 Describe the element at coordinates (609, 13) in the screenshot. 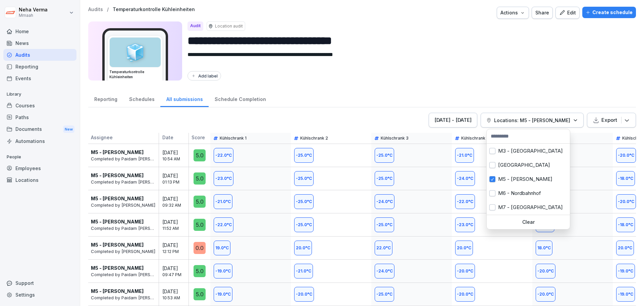

I see `div: Create schedule` at that location.